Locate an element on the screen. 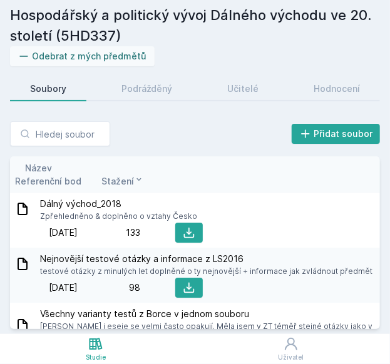 The image size is (390, 364). font: 98 is located at coordinates (135, 287).